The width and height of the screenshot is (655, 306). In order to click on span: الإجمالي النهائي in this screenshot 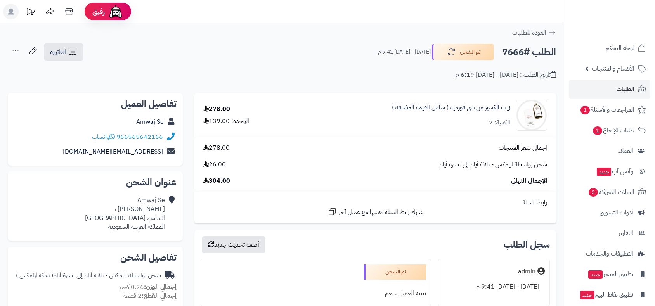, I will do `click(529, 181)`.